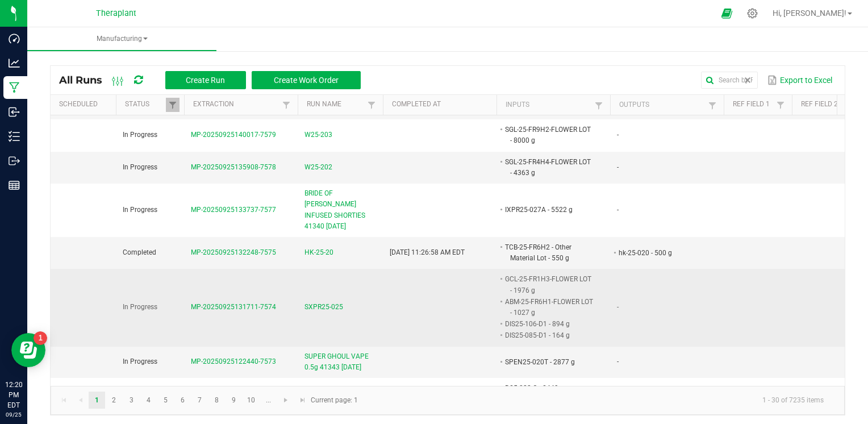 The width and height of the screenshot is (868, 424). What do you see at coordinates (165, 401) in the screenshot?
I see `a: Page 5` at bounding box center [165, 401].